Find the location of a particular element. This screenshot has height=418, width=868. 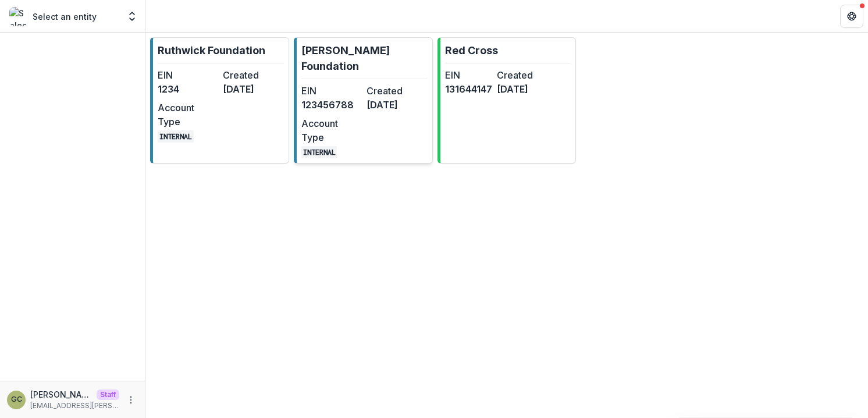

dd: 123456788 is located at coordinates (331, 105).